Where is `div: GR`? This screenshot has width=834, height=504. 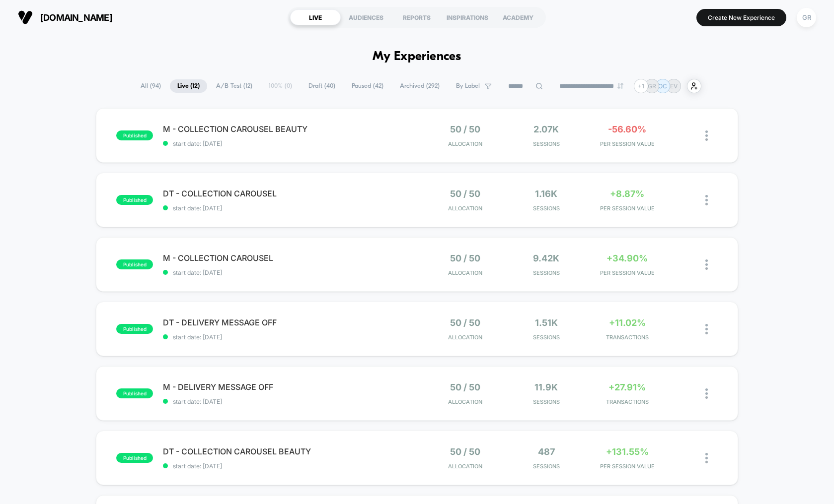
div: GR is located at coordinates (806, 18).